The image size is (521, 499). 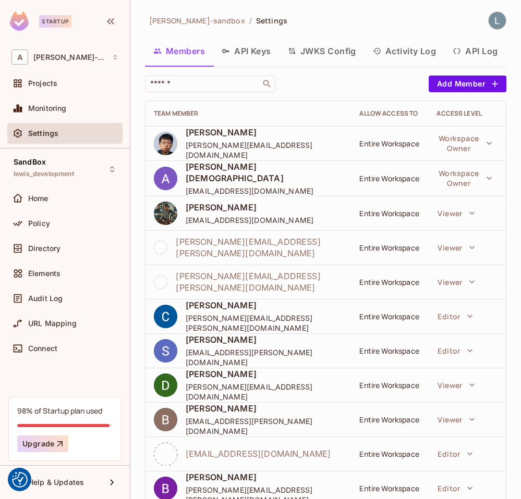 What do you see at coordinates (246, 51) in the screenshot?
I see `button: API Keys` at bounding box center [246, 51].